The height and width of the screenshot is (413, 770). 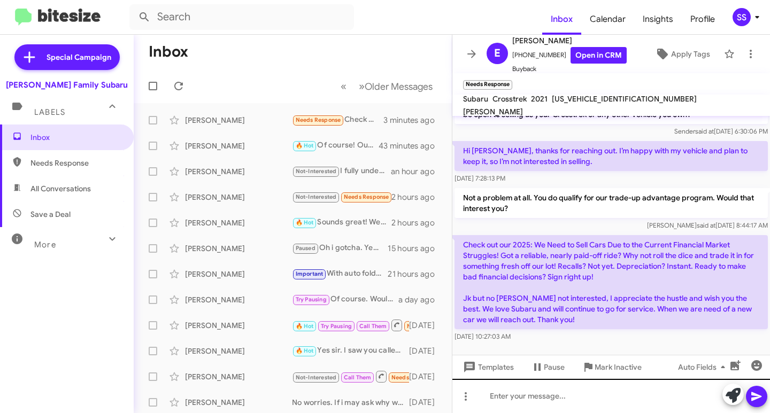 What do you see at coordinates (658, 19) in the screenshot?
I see `span: Insights` at bounding box center [658, 19].